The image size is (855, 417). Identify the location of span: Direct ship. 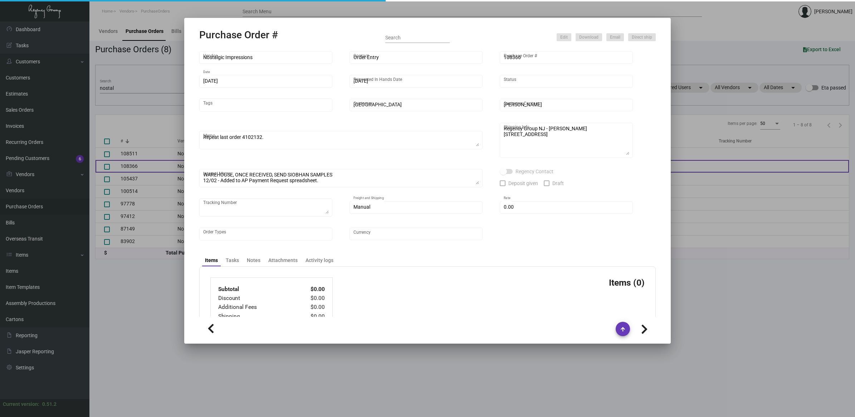
(642, 37).